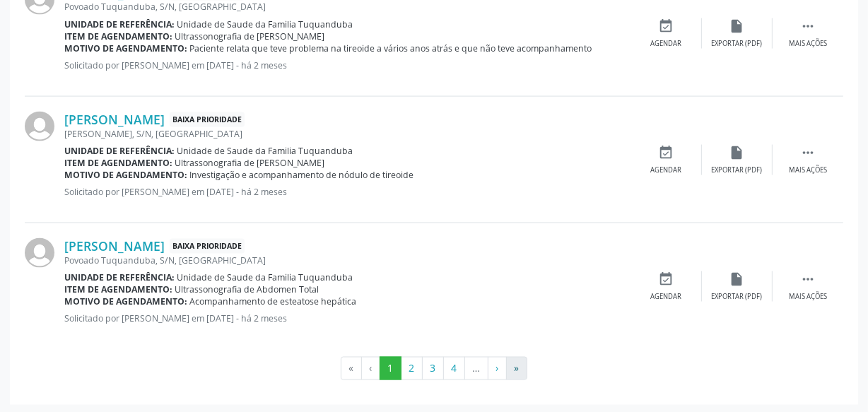 The width and height of the screenshot is (868, 412). What do you see at coordinates (433, 369) in the screenshot?
I see `button: Go to page 3` at bounding box center [433, 369].